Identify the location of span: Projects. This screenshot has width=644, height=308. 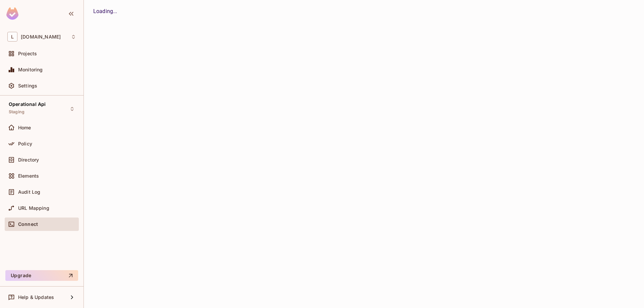
(27, 54).